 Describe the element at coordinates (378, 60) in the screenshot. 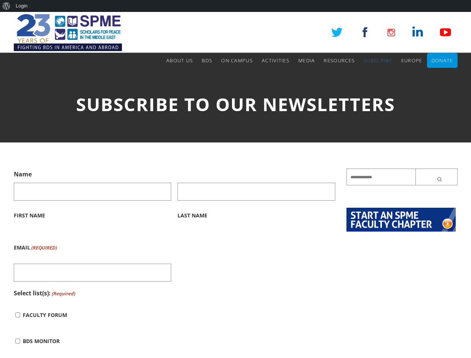

I see `a: Subscribe` at that location.